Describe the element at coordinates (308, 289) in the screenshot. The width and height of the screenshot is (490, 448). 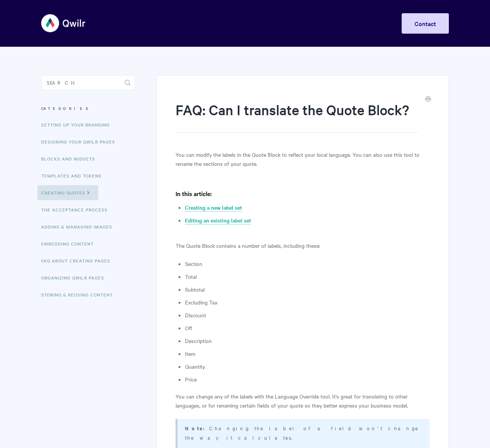
I see `li: Subtotal` at that location.